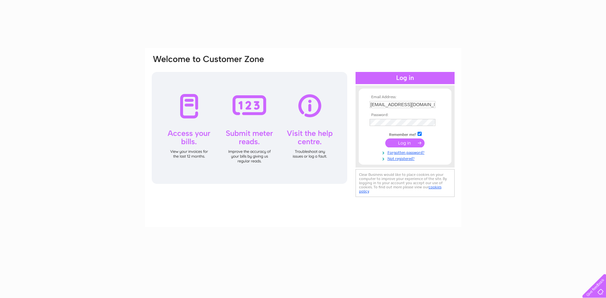 This screenshot has width=606, height=298. What do you see at coordinates (405, 143) in the screenshot?
I see `input: Submit` at bounding box center [405, 143].